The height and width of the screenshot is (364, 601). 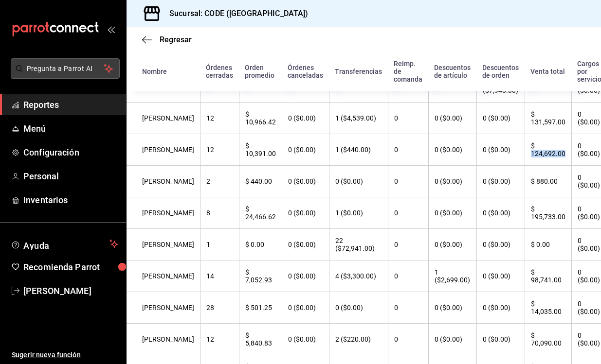 What do you see at coordinates (260, 71) in the screenshot?
I see `th: Orden promedio` at bounding box center [260, 71].